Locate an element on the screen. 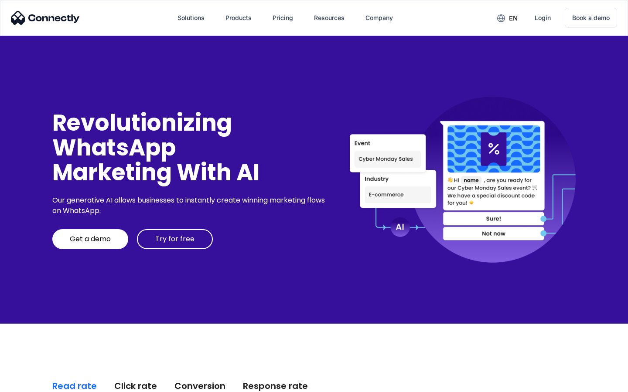  a: Get a demo is located at coordinates (90, 239).